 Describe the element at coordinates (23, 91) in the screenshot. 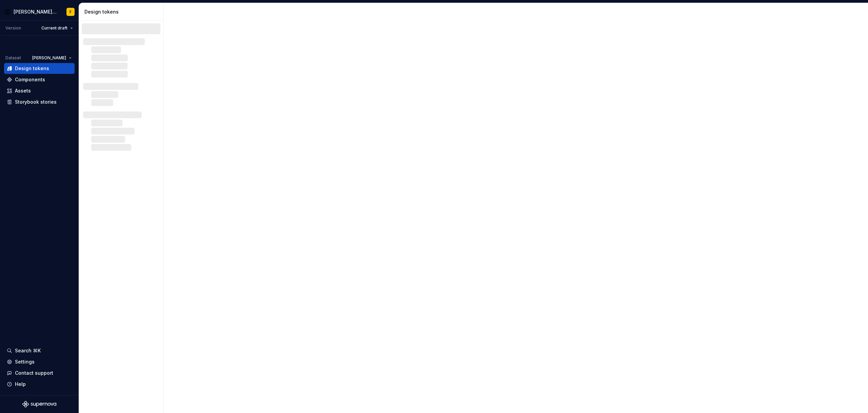

I see `div: Assets` at that location.